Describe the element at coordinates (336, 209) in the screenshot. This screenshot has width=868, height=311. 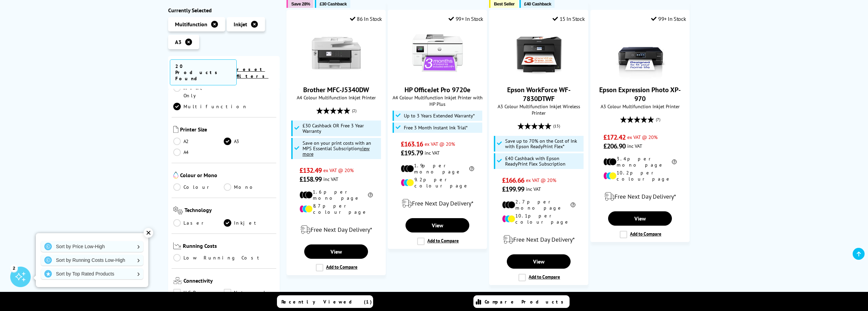
I see `li: 8.7p per colour page` at that location.